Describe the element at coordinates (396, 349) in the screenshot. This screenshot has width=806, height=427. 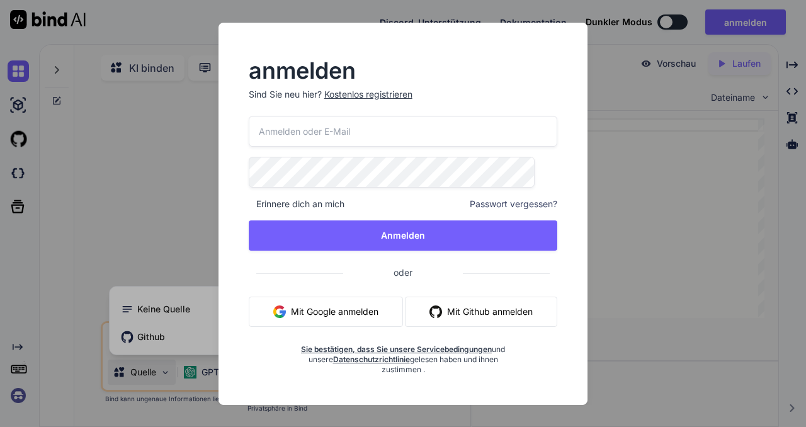
I see `a: Sie bestätigen, dass Sie unsere Servicebedingungen` at that location.